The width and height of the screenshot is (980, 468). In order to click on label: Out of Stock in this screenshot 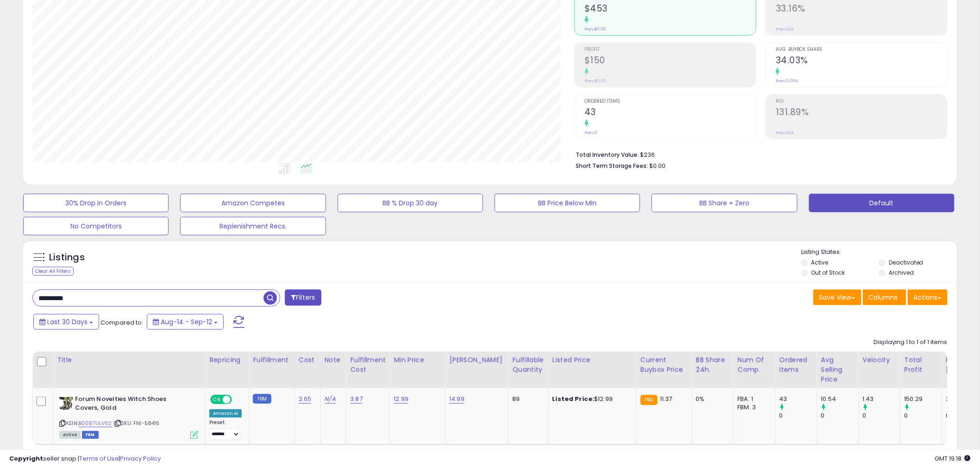, I will do `click(828, 273)`.